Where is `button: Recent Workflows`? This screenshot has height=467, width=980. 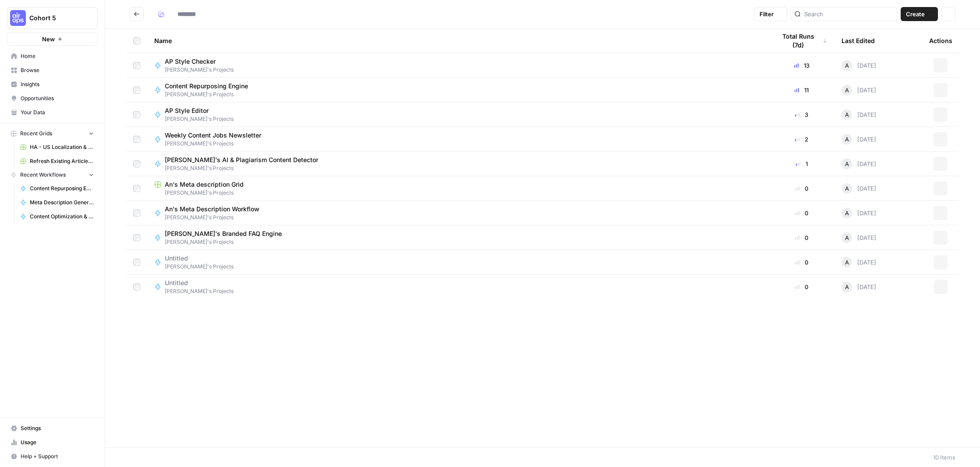
button: Recent Workflows is located at coordinates (52, 175).